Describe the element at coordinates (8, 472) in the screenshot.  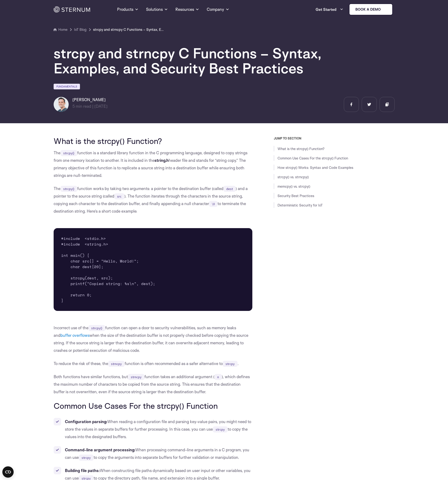
I see `button: Open CMP widget` at that location.